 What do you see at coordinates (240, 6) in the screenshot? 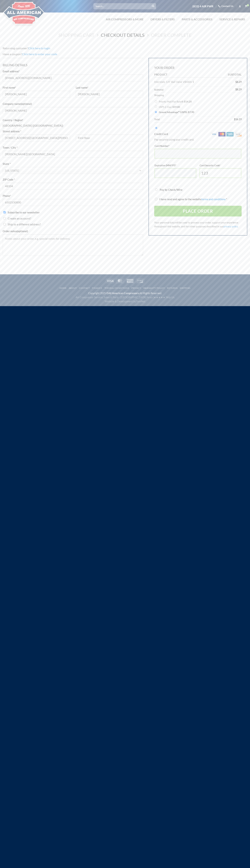
I see `a: Login` at bounding box center [240, 6].